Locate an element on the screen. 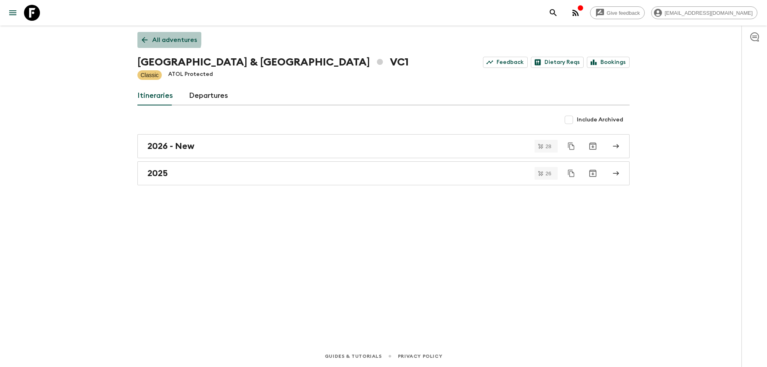 This screenshot has width=767, height=367. p: Classic is located at coordinates (149, 75).